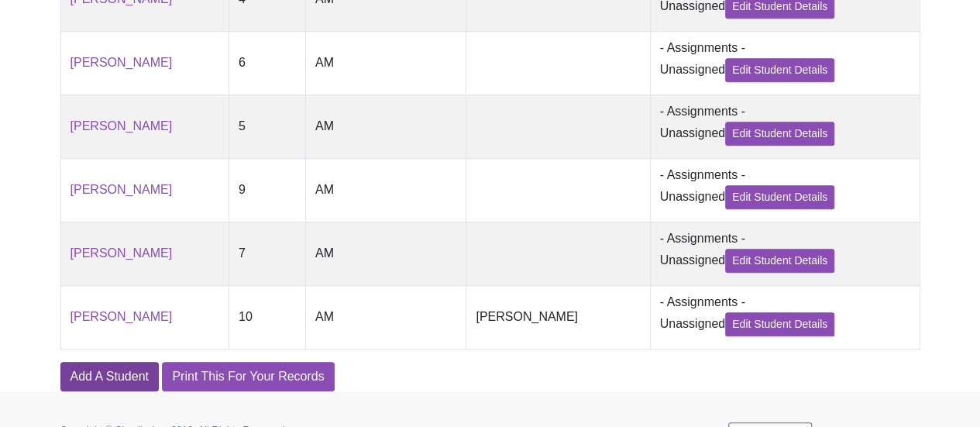 This screenshot has width=980, height=427. Describe the element at coordinates (109, 376) in the screenshot. I see `a: Add A Student` at that location.